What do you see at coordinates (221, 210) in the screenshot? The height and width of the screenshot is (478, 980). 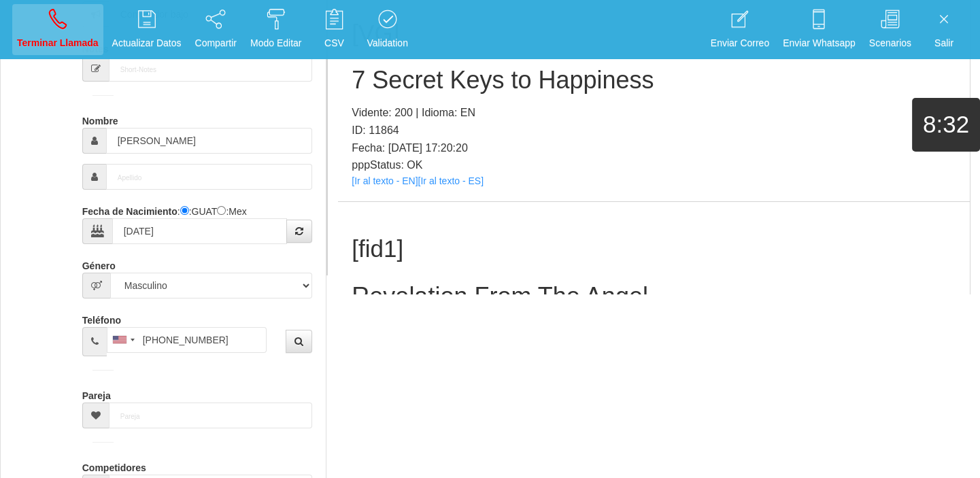 I see `input: :Yuca-Mex` at bounding box center [221, 210].